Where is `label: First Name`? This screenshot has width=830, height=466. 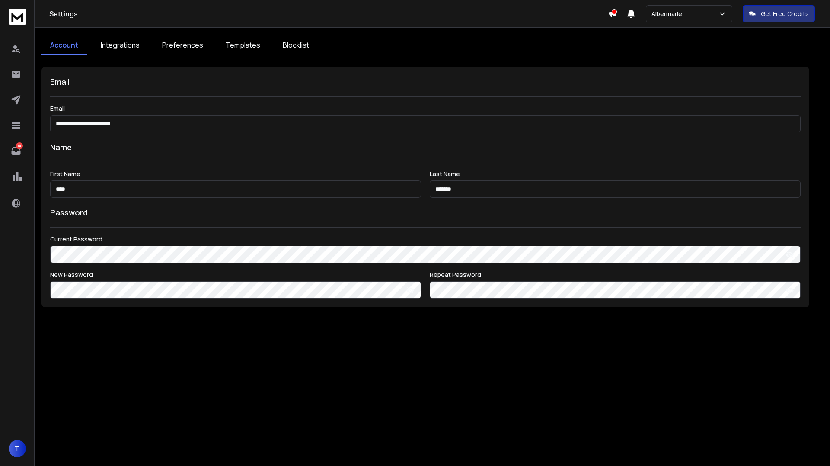
label: First Name is located at coordinates (236, 174).